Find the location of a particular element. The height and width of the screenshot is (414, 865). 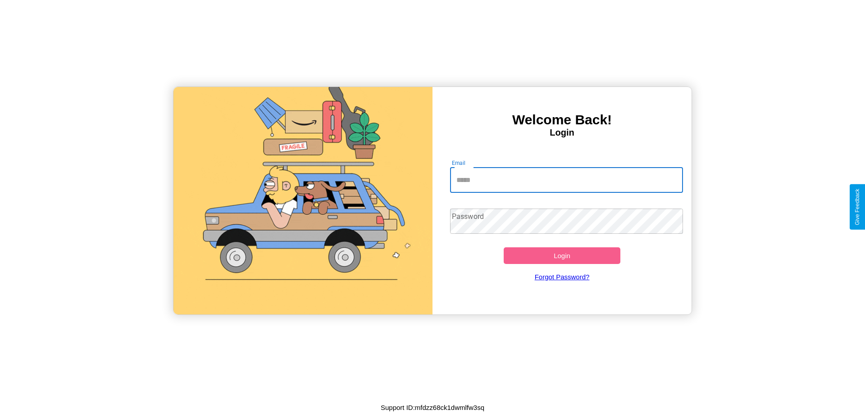

h3: Welcome Back! is located at coordinates (562, 120).